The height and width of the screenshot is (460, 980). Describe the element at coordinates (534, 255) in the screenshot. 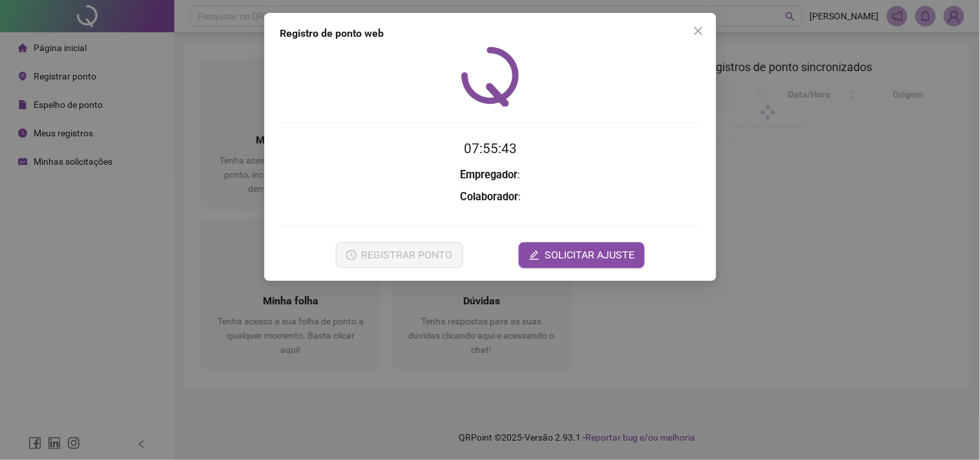

I see `span: edit` at that location.